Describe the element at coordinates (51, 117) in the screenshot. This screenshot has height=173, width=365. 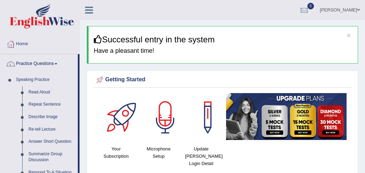
I see `a: Describe Image` at that location.